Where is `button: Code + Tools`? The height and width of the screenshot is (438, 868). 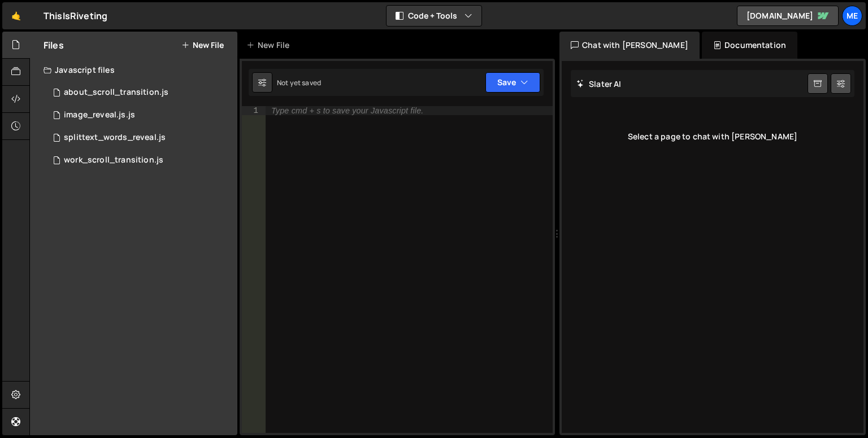
button: Code + Tools is located at coordinates (434, 16).